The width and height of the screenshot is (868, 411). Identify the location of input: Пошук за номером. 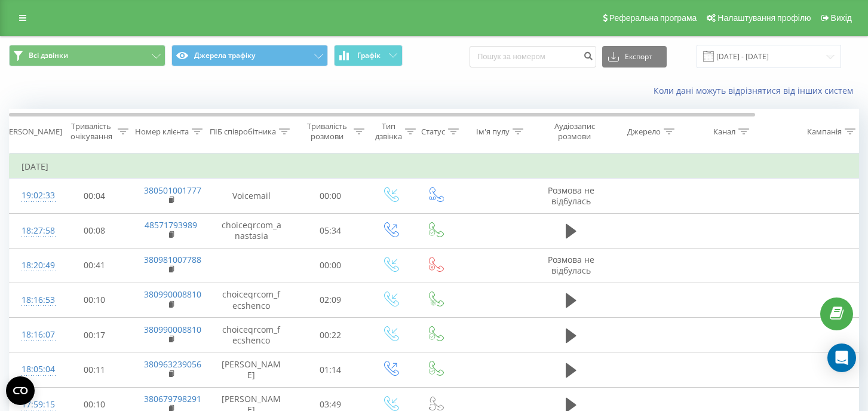
(533, 57).